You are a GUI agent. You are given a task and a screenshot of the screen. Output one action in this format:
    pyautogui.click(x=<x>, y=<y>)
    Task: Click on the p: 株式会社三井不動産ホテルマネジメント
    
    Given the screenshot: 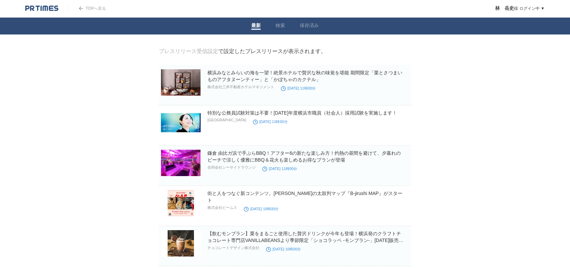 What is the action you would take?
    pyautogui.click(x=241, y=87)
    